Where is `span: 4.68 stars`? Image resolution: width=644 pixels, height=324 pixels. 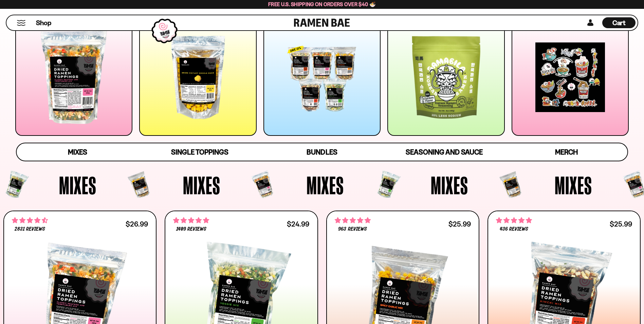 span: 4.68 stars is located at coordinates (30, 221).